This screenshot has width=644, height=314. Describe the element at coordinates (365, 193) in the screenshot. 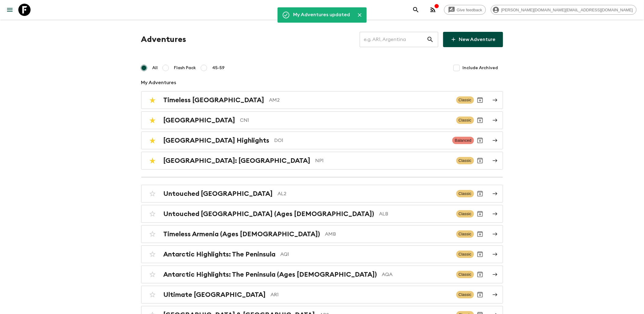

I see `p: AL2` at that location.